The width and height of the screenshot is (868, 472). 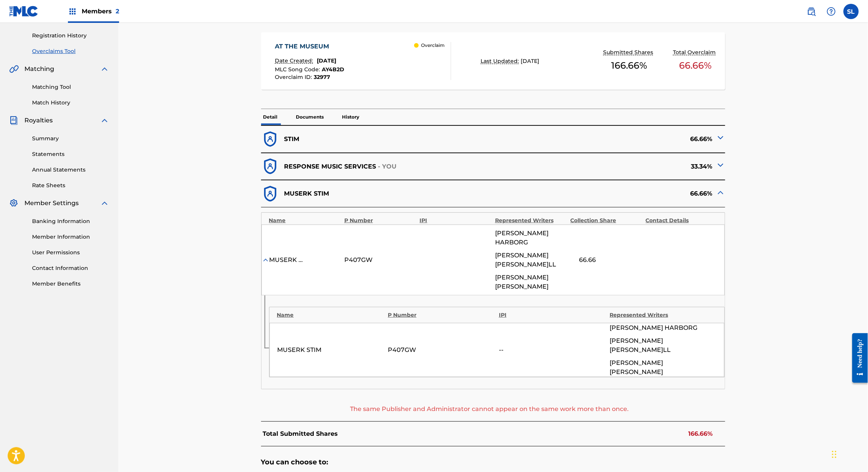 I want to click on img: help, so click(x=831, y=11).